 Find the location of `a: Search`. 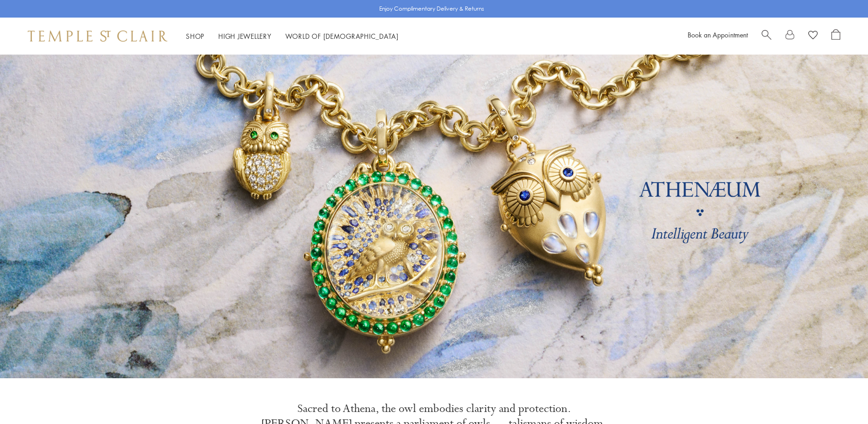

a: Search is located at coordinates (766, 36).